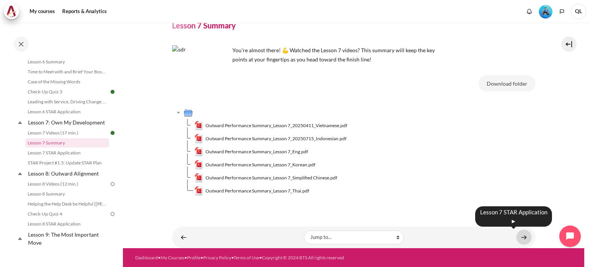  Describe the element at coordinates (579, 12) in the screenshot. I see `a: User menu` at that location.